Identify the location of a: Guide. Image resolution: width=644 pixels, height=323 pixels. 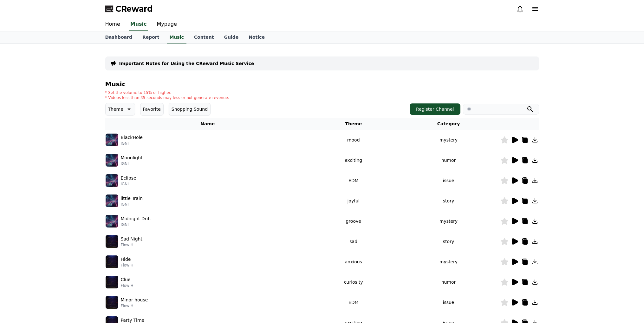
(231, 38).